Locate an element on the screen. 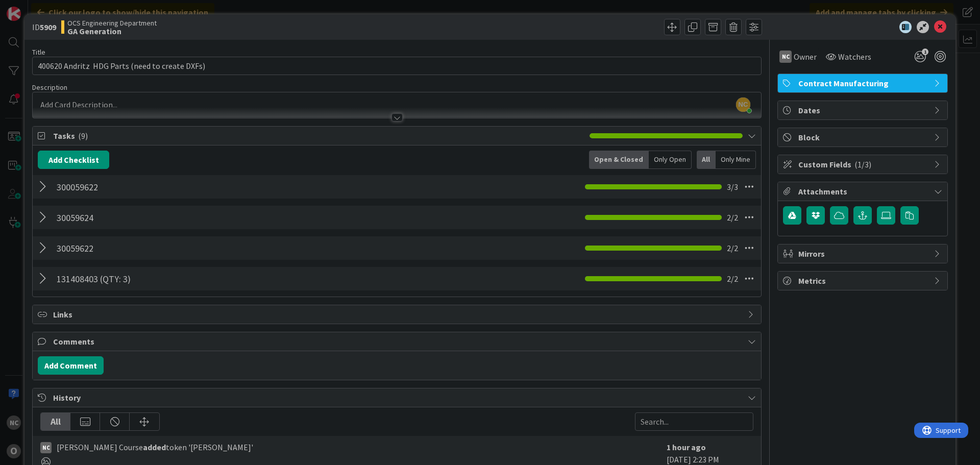 The height and width of the screenshot is (465, 980). span: OCS Engineering Department is located at coordinates (112, 23).